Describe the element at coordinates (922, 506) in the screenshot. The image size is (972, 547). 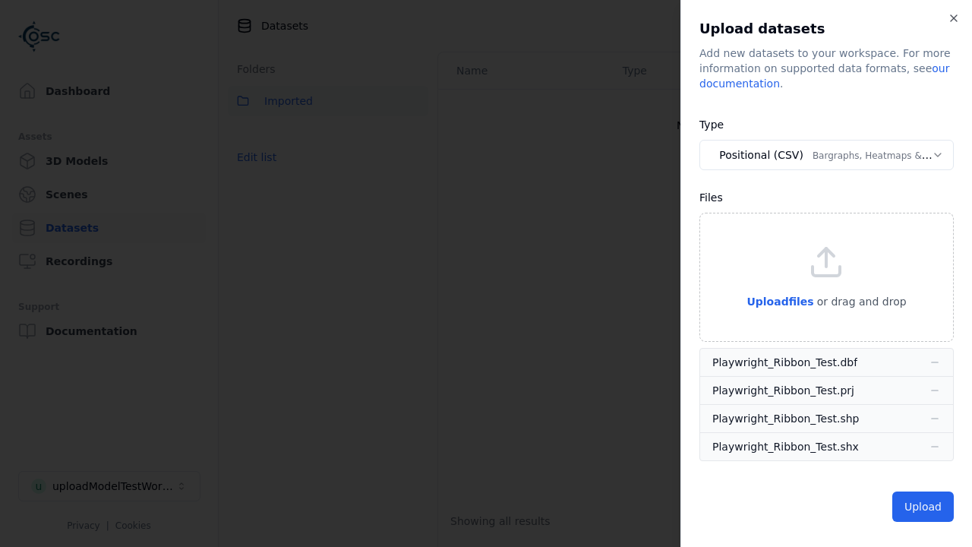
I see `button: Upload` at that location.